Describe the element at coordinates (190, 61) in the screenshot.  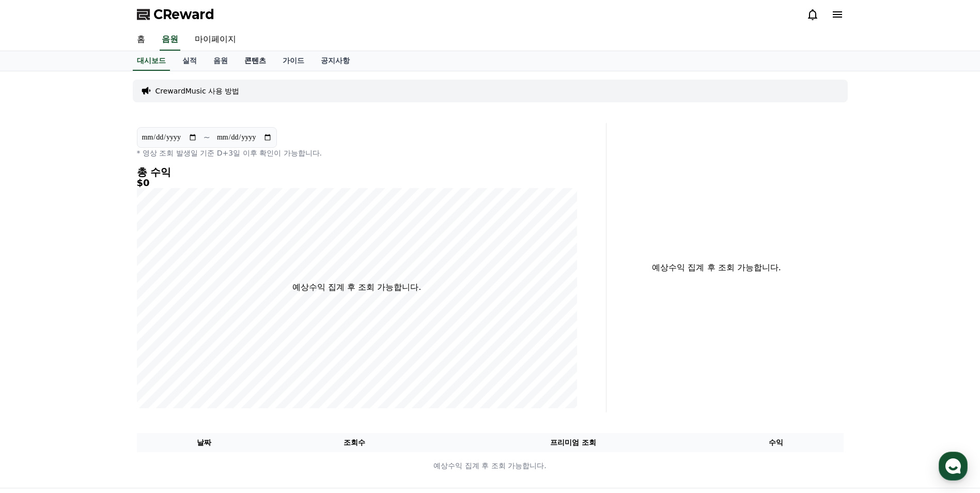
I see `a: 실적` at that location.